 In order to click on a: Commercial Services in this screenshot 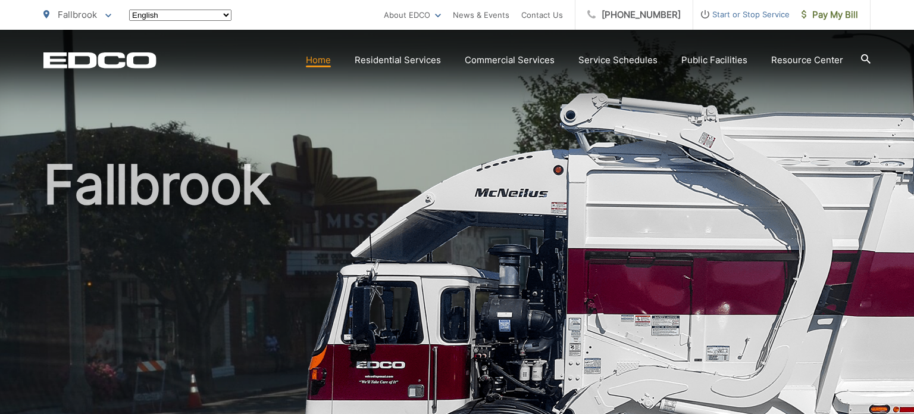, I will do `click(509, 60)`.